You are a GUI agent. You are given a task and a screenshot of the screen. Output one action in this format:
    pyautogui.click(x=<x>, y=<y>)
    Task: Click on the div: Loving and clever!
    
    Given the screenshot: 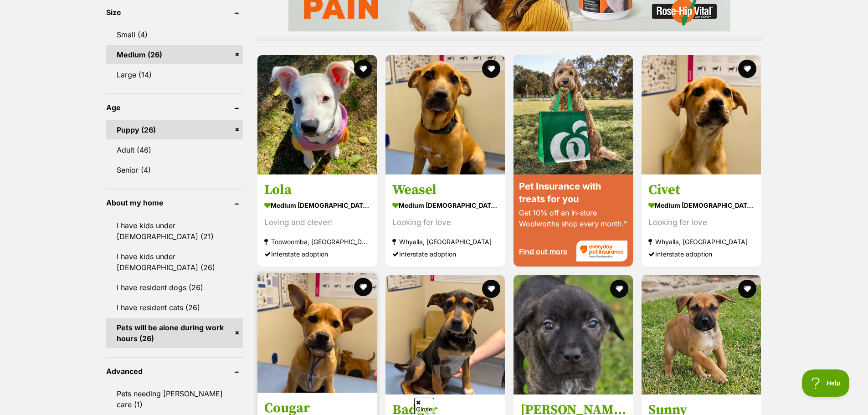 What is the action you would take?
    pyautogui.click(x=317, y=222)
    